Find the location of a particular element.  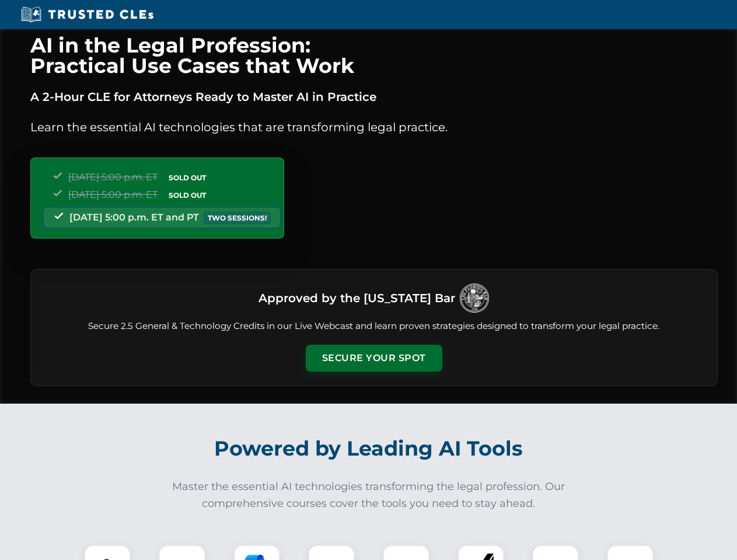

button: Secure Your Spot is located at coordinates (374, 358).